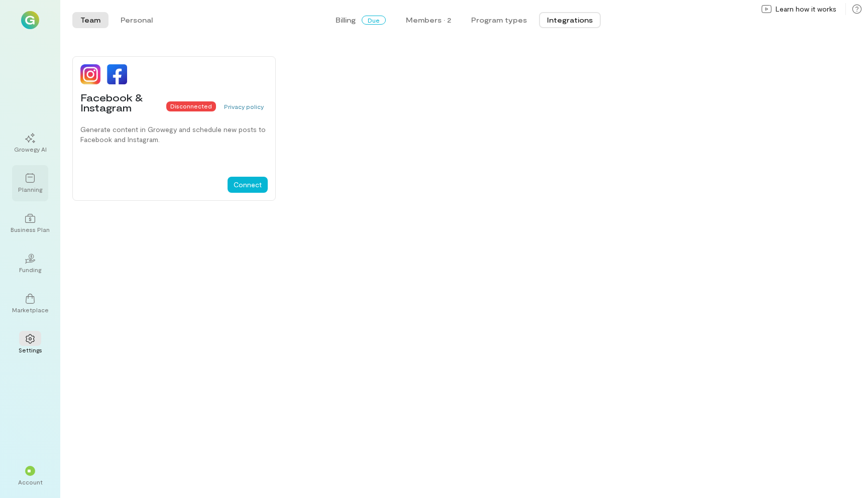  What do you see at coordinates (174, 134) in the screenshot?
I see `div: Generate content in Growegy and schedule new posts to Facebook and Instagram.` at bounding box center [174, 134].